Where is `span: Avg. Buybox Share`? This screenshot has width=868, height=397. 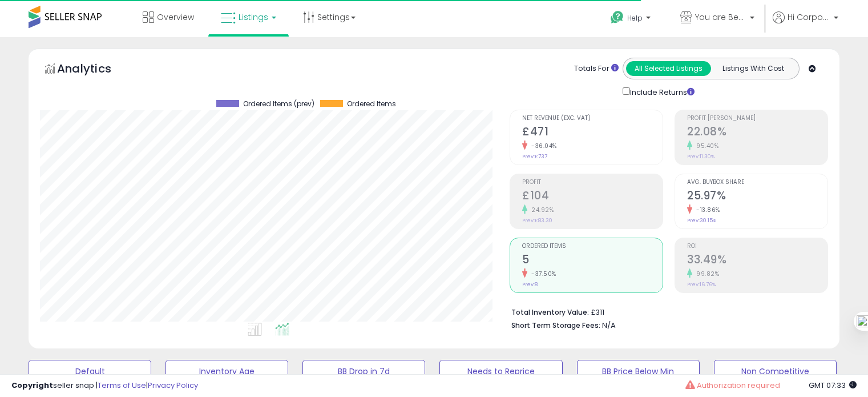
span: Avg. Buybox Share is located at coordinates (757, 182).